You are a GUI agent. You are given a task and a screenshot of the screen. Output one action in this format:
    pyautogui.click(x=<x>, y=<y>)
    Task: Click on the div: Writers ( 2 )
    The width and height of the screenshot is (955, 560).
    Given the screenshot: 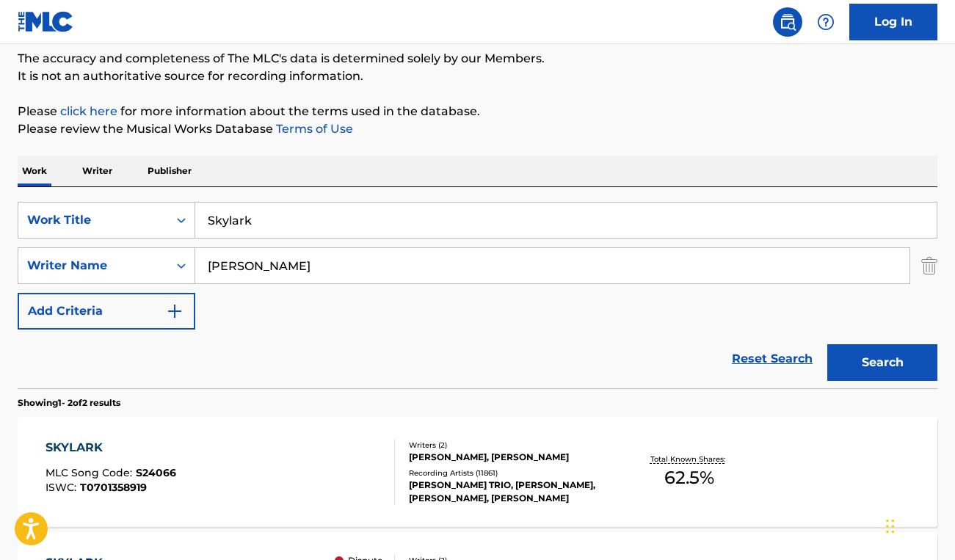 What is the action you would take?
    pyautogui.click(x=511, y=445)
    